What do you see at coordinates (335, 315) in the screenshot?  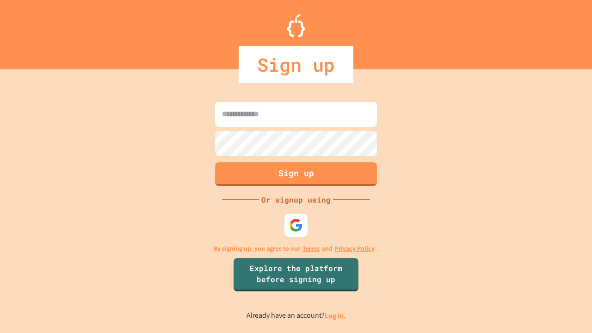 I see `a: Log in.` at bounding box center [335, 315].